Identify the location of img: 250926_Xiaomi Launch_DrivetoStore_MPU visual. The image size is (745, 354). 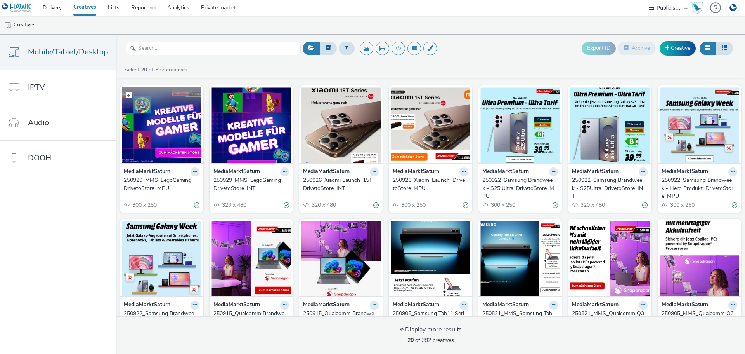
(430, 125).